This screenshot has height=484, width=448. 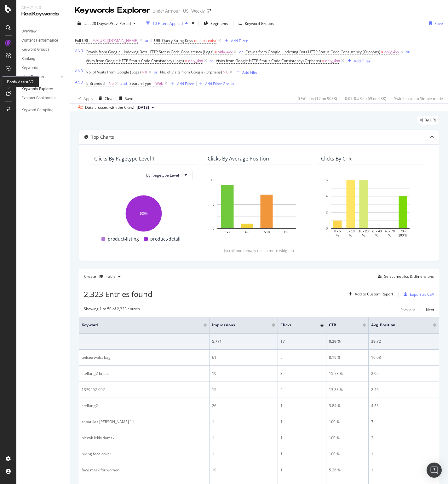 What do you see at coordinates (326, 228) in the screenshot?
I see `text: 0` at bounding box center [326, 228].